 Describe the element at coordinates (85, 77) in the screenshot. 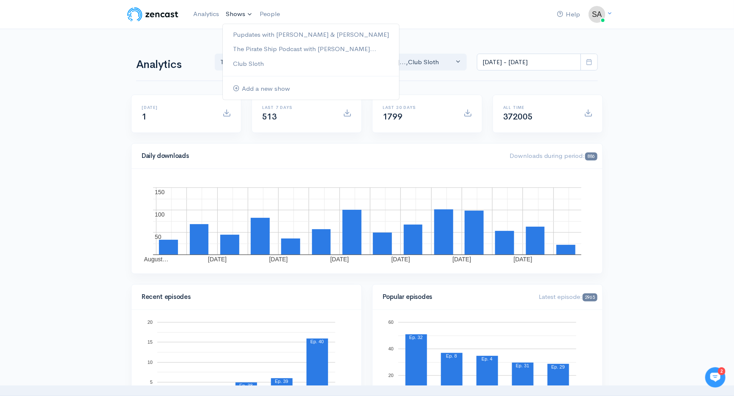

I see `h2: Just let us know if you need anything and we'll be happy to help! 🙂` at that location.